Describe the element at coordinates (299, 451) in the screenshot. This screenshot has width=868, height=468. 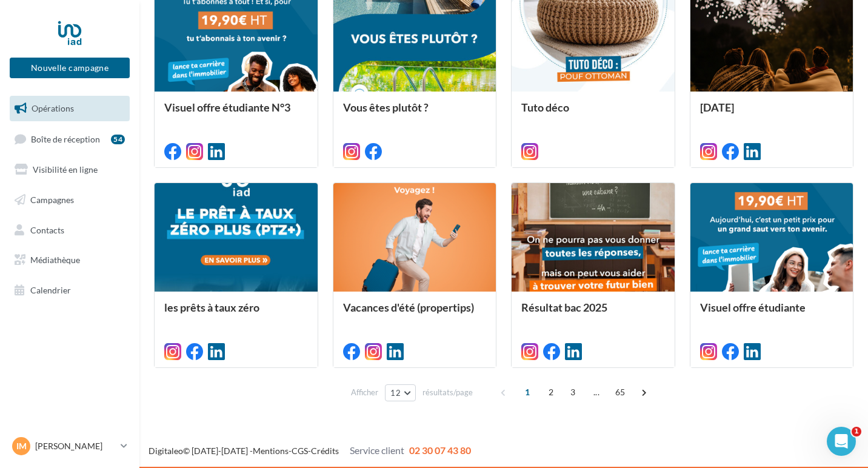
I see `a: CGS` at that location.